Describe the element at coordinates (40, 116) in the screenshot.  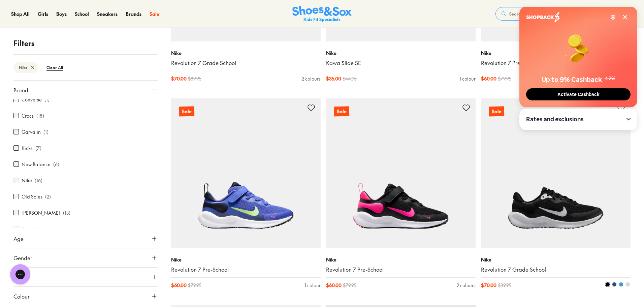
I see `p: ( 18 )` at that location.